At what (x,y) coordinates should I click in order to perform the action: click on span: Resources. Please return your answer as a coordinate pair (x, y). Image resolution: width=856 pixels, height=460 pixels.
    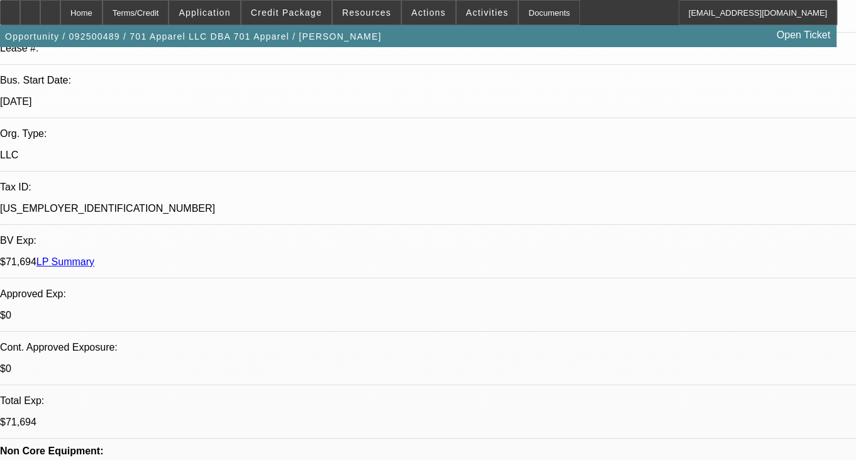
    Looking at the image, I should click on (367, 13).